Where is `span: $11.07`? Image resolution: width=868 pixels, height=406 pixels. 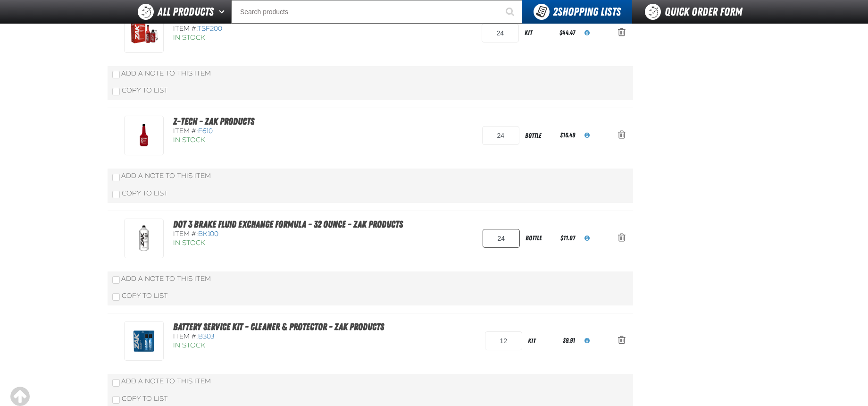 span: $11.07 is located at coordinates (567, 238).